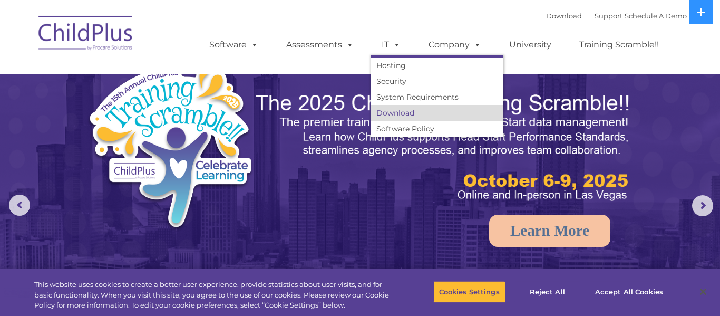 The width and height of the screenshot is (720, 316). I want to click on a: Learn More, so click(550, 230).